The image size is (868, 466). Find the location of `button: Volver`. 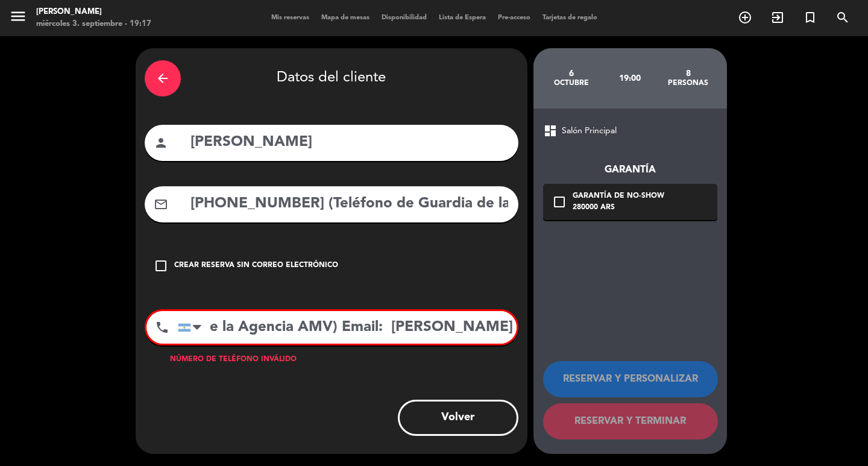

button: Volver is located at coordinates (458, 418).